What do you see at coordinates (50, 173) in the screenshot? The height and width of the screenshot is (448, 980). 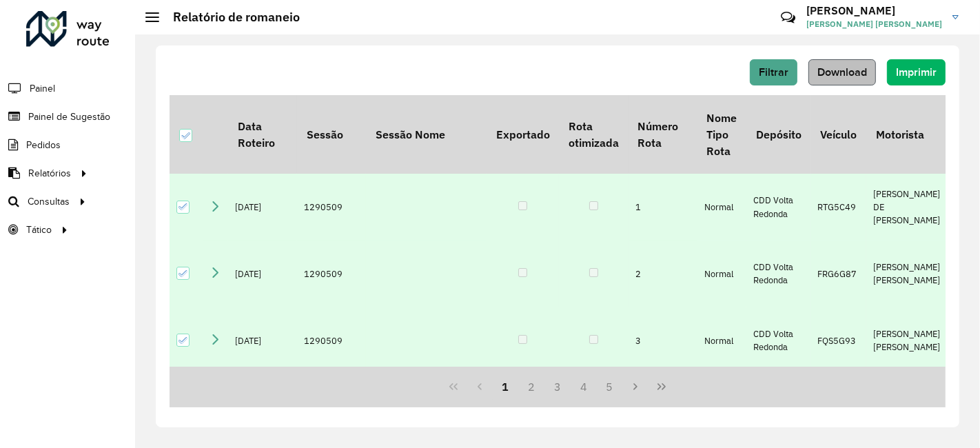 I see `span: Relatórios` at bounding box center [50, 173].